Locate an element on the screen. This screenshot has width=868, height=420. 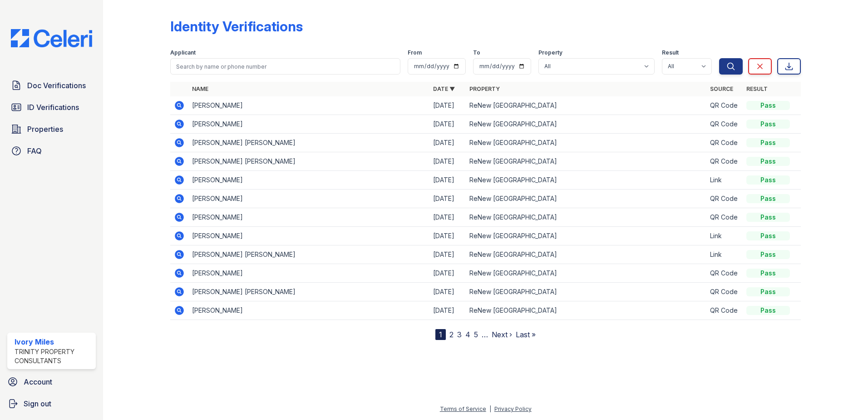
label: From is located at coordinates (414, 52).